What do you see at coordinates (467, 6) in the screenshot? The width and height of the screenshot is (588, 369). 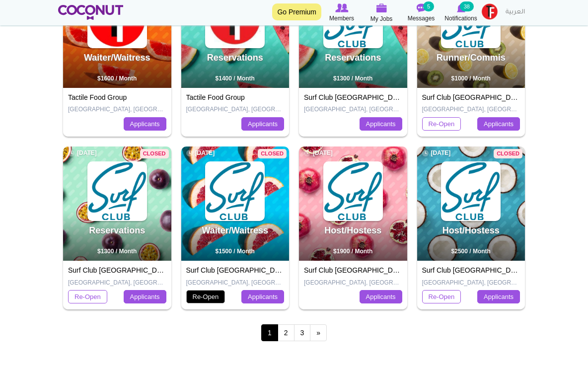 I see `small: 38` at bounding box center [467, 6].